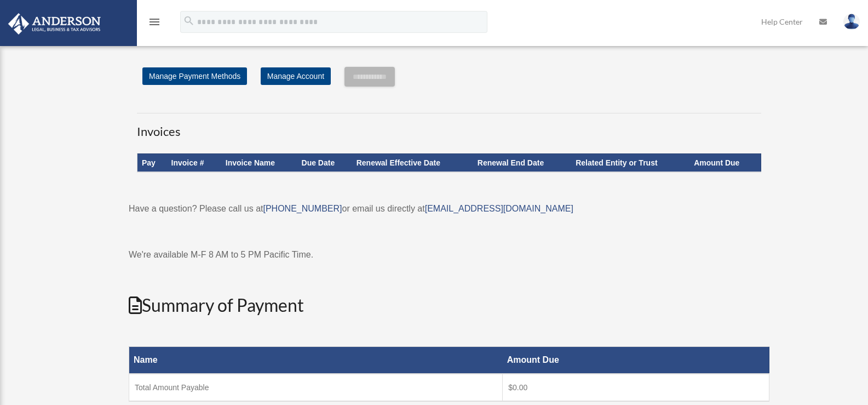 The width and height of the screenshot is (868, 405). What do you see at coordinates (55, 23) in the screenshot?
I see `img: Anderson Advisors Platinum Portal` at bounding box center [55, 23].